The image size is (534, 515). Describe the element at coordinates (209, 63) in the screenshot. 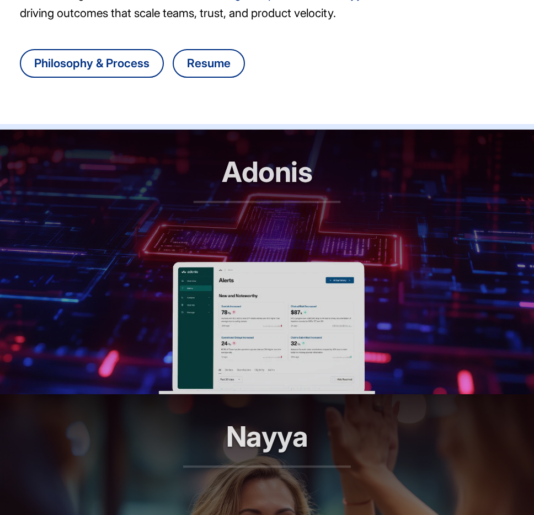

I see `a: Download Danny Chang's resume as a PDF file` at that location.